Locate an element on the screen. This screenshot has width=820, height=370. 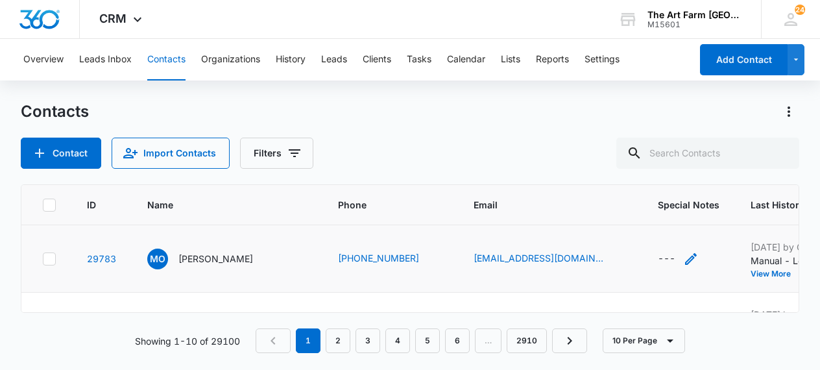
button: Import Contacts is located at coordinates (171, 153).